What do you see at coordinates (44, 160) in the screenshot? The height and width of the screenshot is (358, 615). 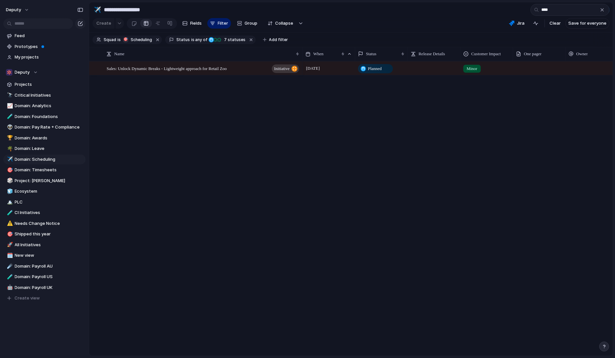 I see `div: ✈️Domain: Scheduling` at bounding box center [44, 160].